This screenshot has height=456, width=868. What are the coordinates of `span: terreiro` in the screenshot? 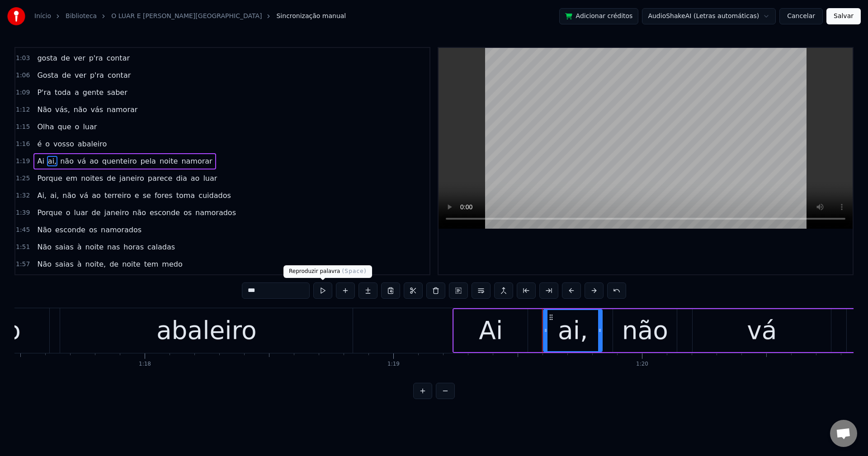 It's located at (118, 195).